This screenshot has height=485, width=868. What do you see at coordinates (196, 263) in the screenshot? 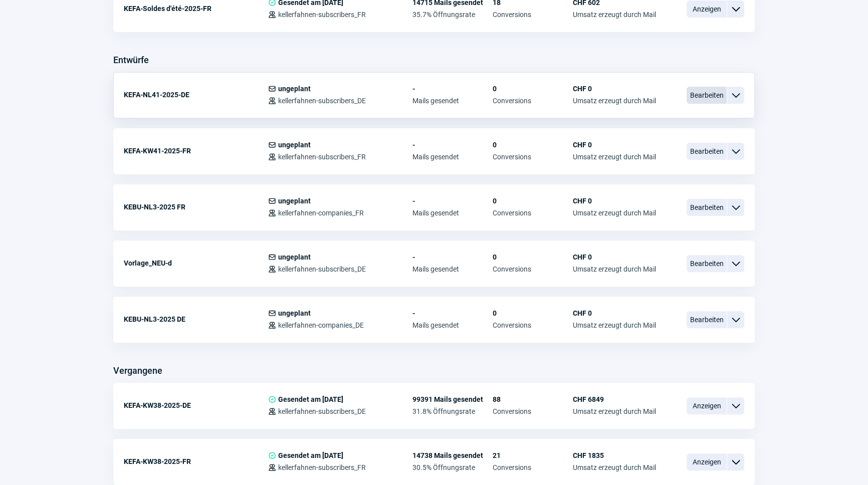
I see `div: Vorlage_NEU-d` at bounding box center [196, 263].